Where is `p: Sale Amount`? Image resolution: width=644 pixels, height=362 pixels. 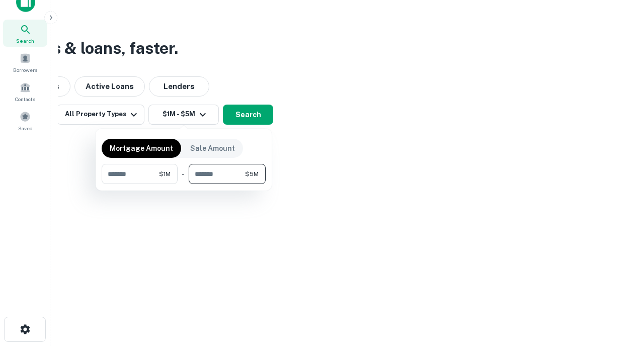 p: Sale Amount is located at coordinates (212, 148).